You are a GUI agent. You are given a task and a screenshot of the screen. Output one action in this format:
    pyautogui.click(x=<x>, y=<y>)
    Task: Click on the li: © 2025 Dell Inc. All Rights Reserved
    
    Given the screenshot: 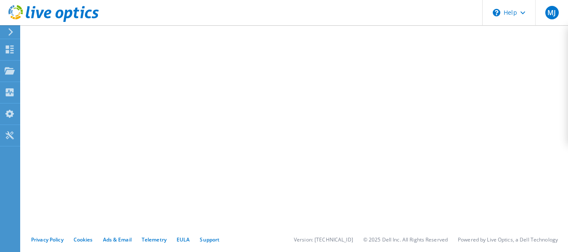 What is the action you would take?
    pyautogui.click(x=405, y=239)
    